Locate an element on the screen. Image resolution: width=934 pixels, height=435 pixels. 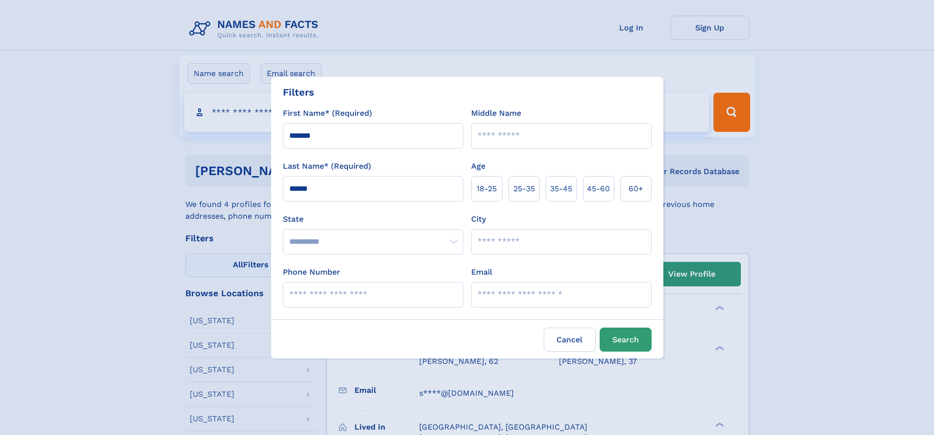
label: Age is located at coordinates (478, 166).